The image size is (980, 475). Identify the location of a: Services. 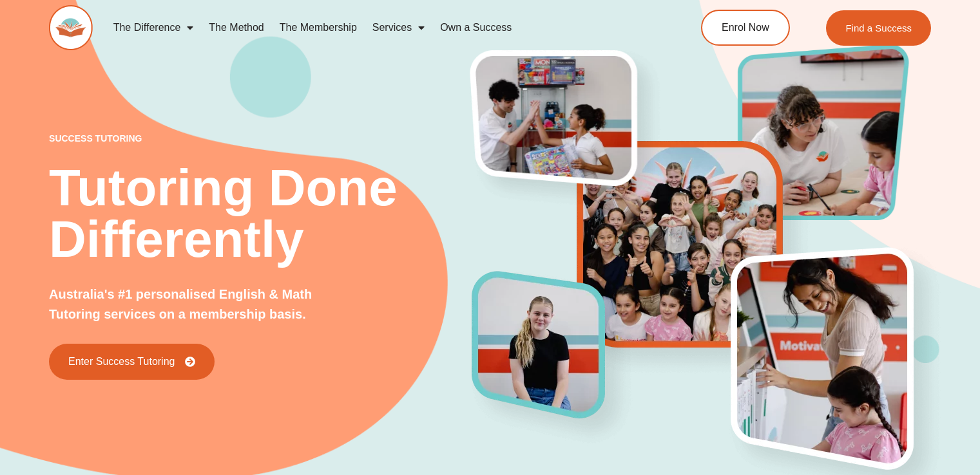
(398, 28).